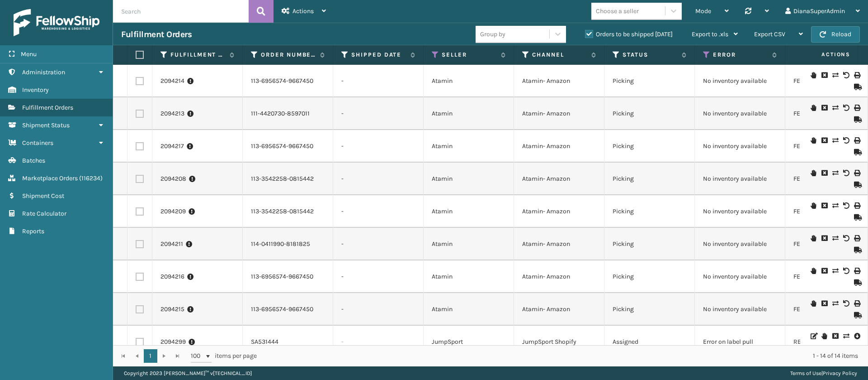 The height and width of the screenshot is (380, 868). What do you see at coordinates (281, 244) in the screenshot?
I see `a: 114-0411990-8181825` at bounding box center [281, 244].